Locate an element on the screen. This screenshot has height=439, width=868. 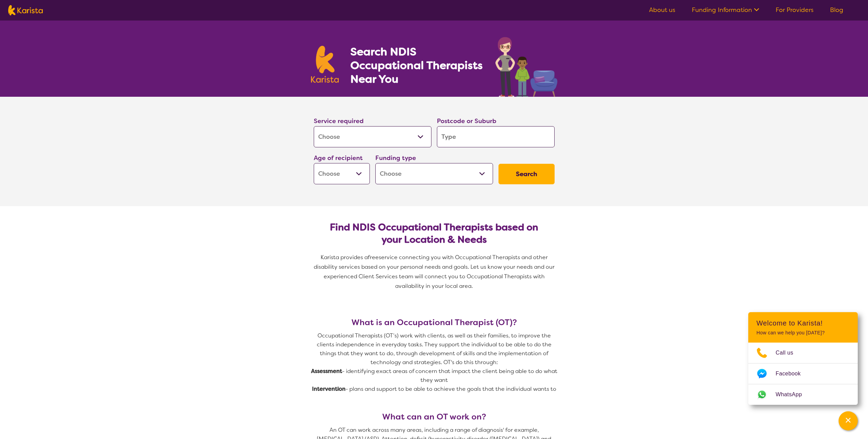
a: For Providers is located at coordinates (794, 10).